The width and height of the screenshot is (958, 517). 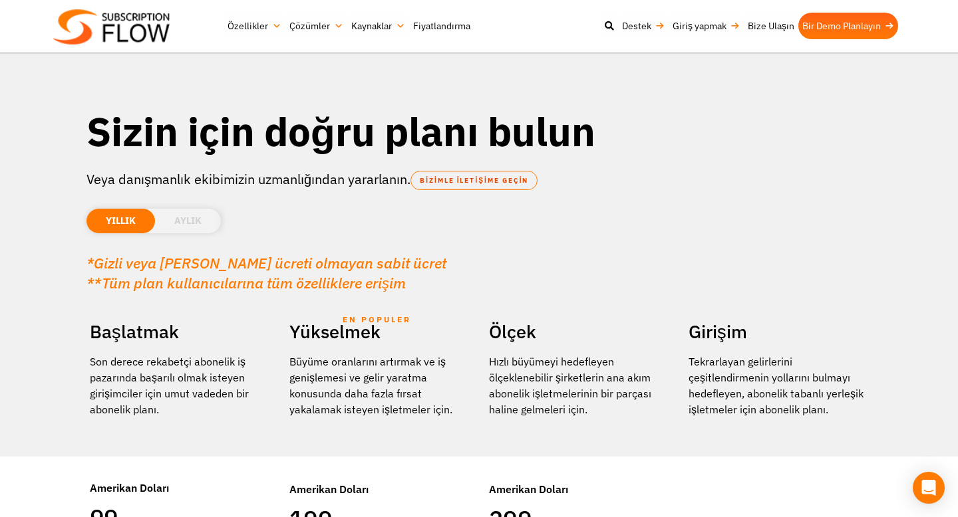 What do you see at coordinates (706, 26) in the screenshot?
I see `a: Giriş yapmak` at bounding box center [706, 26].